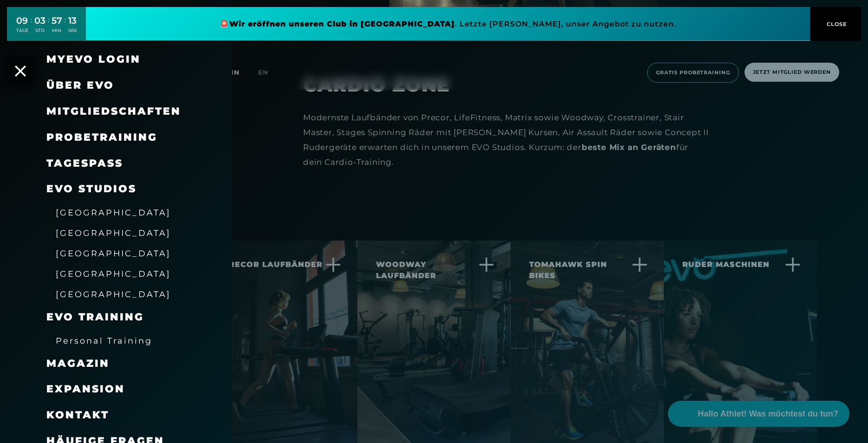  Describe the element at coordinates (73, 31) in the screenshot. I see `div: SEK` at that location.